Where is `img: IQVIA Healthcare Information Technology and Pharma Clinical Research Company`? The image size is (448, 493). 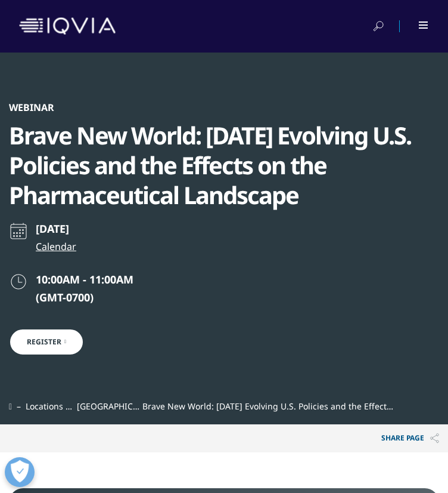 img: IQVIA Healthcare Information Technology and Pharma Clinical Research Company is located at coordinates (67, 26).